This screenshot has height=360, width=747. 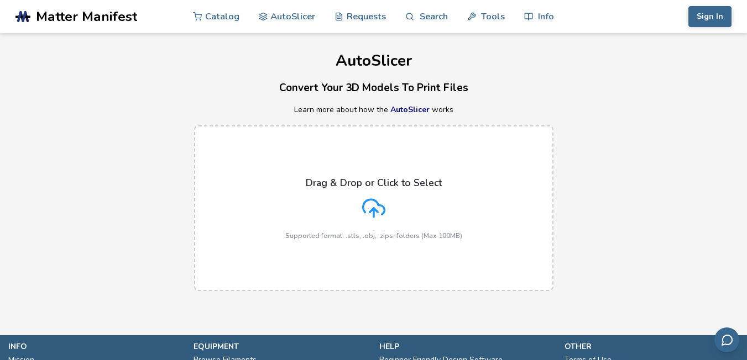 What do you see at coordinates (280, 347) in the screenshot?
I see `p: equipment` at bounding box center [280, 347].